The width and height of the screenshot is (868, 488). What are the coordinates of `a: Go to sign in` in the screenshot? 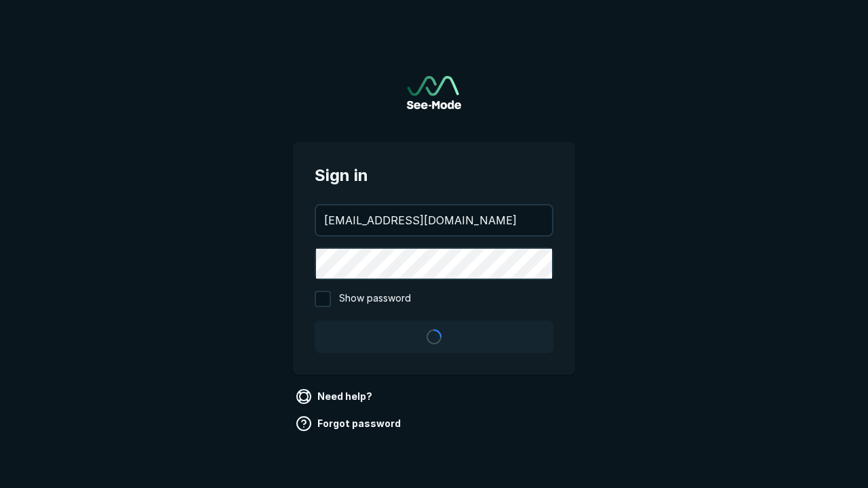 It's located at (434, 93).